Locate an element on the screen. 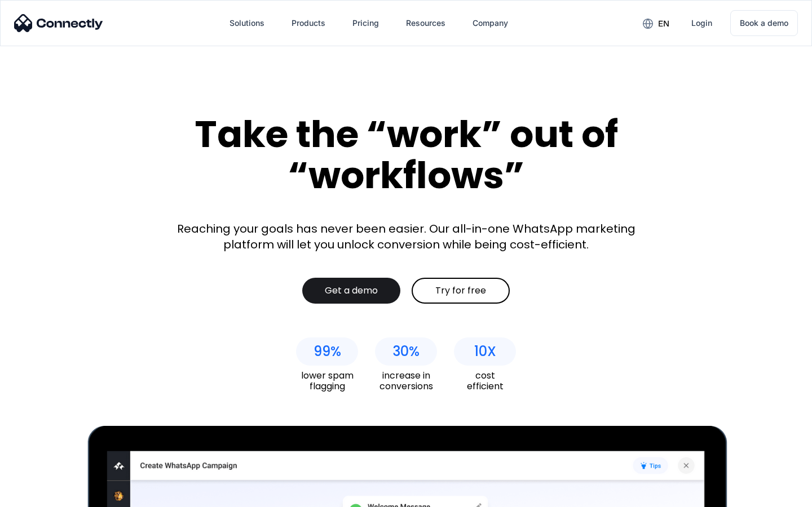  a: Try for free is located at coordinates (460, 291).